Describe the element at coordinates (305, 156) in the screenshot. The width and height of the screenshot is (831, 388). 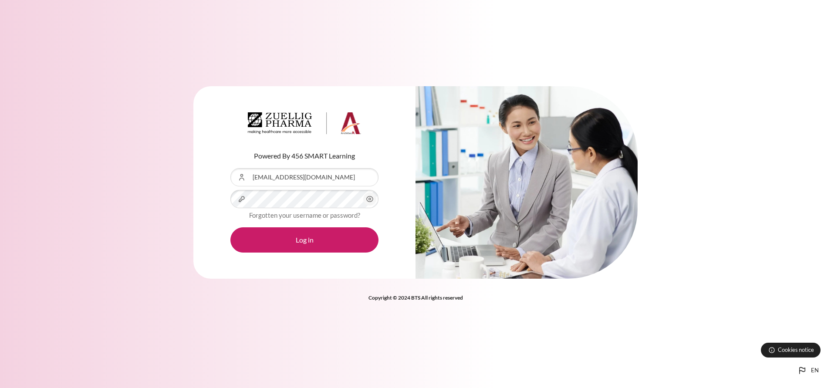
I see `p: Powered By 456 SMART Learning` at that location.